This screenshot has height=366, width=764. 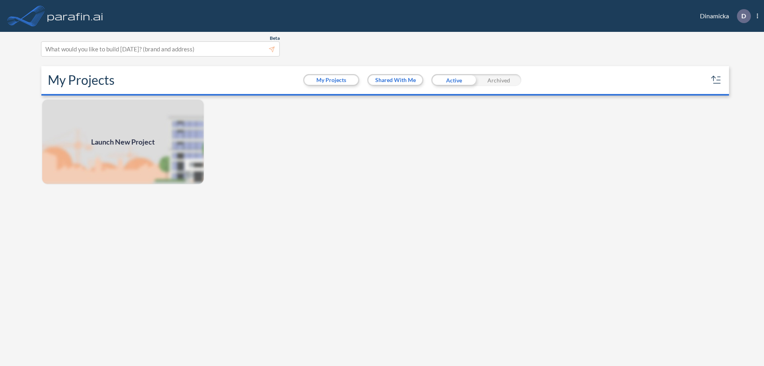 I want to click on div: Archived, so click(x=499, y=80).